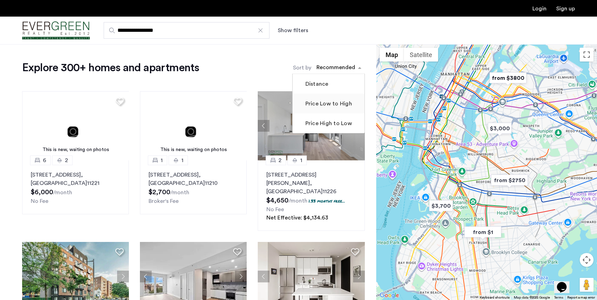 This screenshot has width=597, height=300. I want to click on p: 1.33 months free..., so click(327, 201).